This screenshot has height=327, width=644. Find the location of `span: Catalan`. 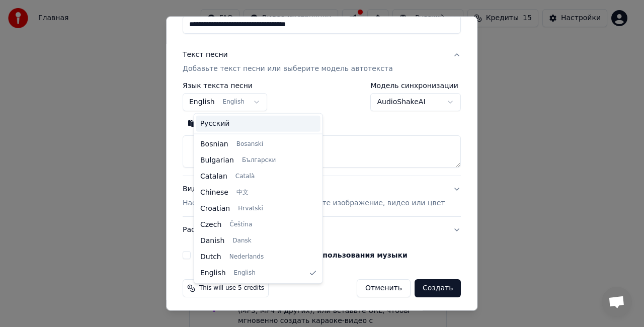

span: Catalan is located at coordinates (214, 177).